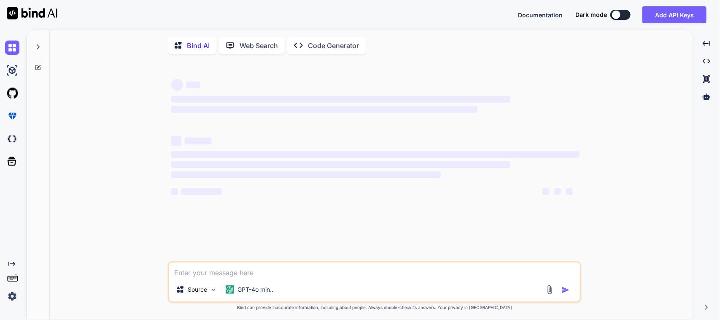 This screenshot has height=320, width=720. I want to click on p: Web Search, so click(259, 46).